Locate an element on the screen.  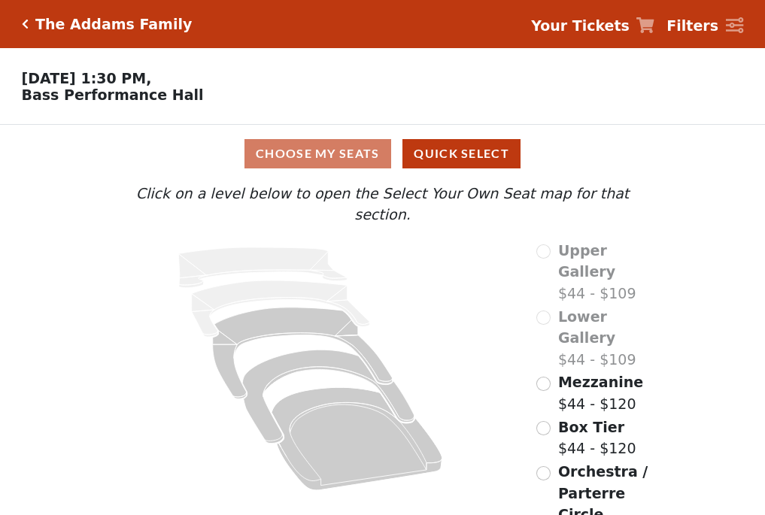
span: Box Tier is located at coordinates (591, 427).